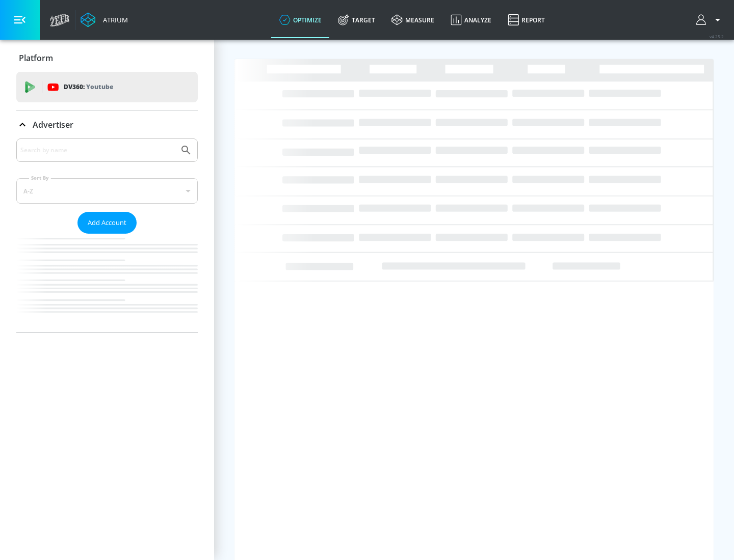  Describe the element at coordinates (716, 36) in the screenshot. I see `span: v 4.25.2` at that location.